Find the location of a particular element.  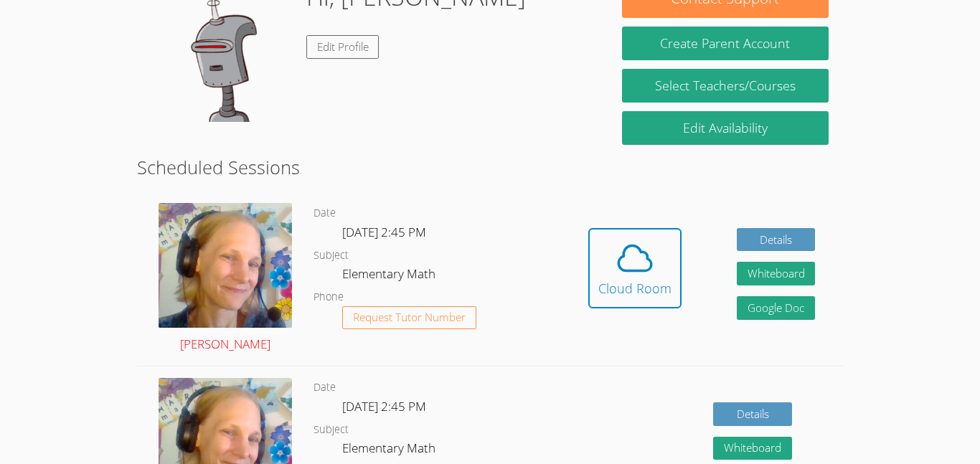

button: Create Parent Account is located at coordinates (726, 43).